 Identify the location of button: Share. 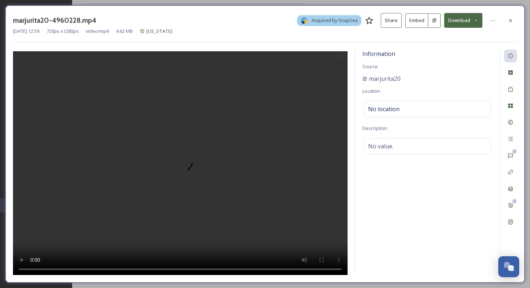
(391, 20).